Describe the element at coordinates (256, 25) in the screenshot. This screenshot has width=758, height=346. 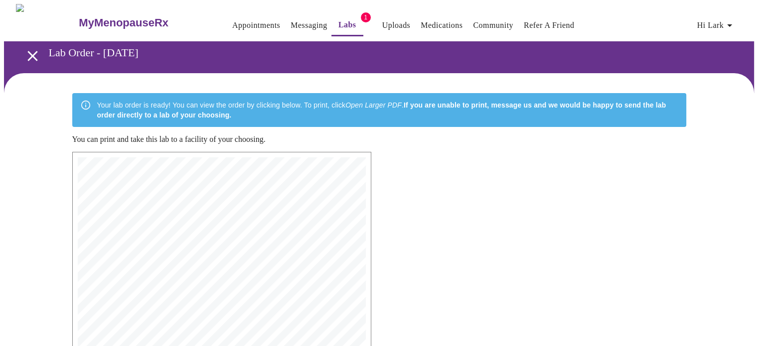
I see `button: Appointments` at that location.